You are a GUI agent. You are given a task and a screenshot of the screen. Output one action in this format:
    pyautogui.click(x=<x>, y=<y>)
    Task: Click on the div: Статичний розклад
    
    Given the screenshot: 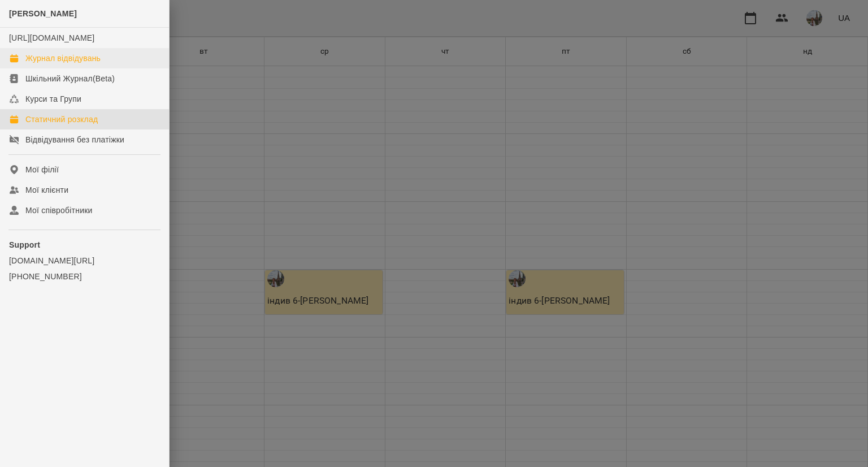 What is the action you would take?
    pyautogui.click(x=61, y=119)
    